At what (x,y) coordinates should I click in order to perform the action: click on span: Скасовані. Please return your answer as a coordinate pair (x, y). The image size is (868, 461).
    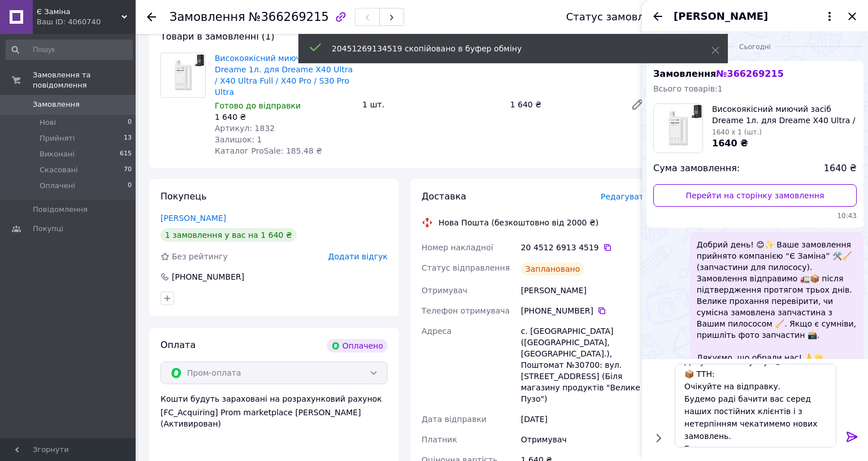
    Looking at the image, I should click on (59, 170).